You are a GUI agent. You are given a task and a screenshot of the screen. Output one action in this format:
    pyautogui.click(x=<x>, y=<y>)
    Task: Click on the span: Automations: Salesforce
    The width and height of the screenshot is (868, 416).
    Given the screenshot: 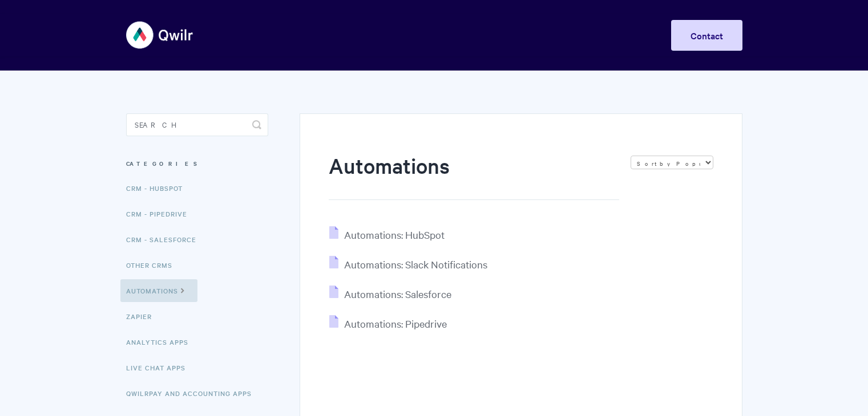 What is the action you would take?
    pyautogui.click(x=398, y=293)
    